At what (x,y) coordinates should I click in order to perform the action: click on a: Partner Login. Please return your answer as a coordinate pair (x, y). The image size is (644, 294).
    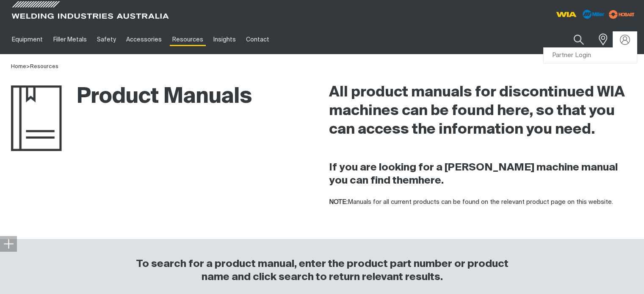
    Looking at the image, I should click on (590, 55).